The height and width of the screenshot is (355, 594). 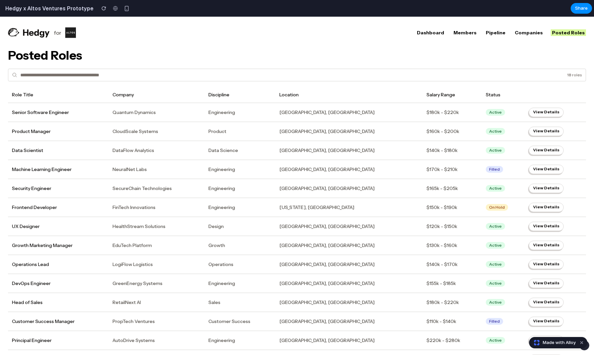 I want to click on div: Machine Learning Engineer, so click(x=58, y=153).